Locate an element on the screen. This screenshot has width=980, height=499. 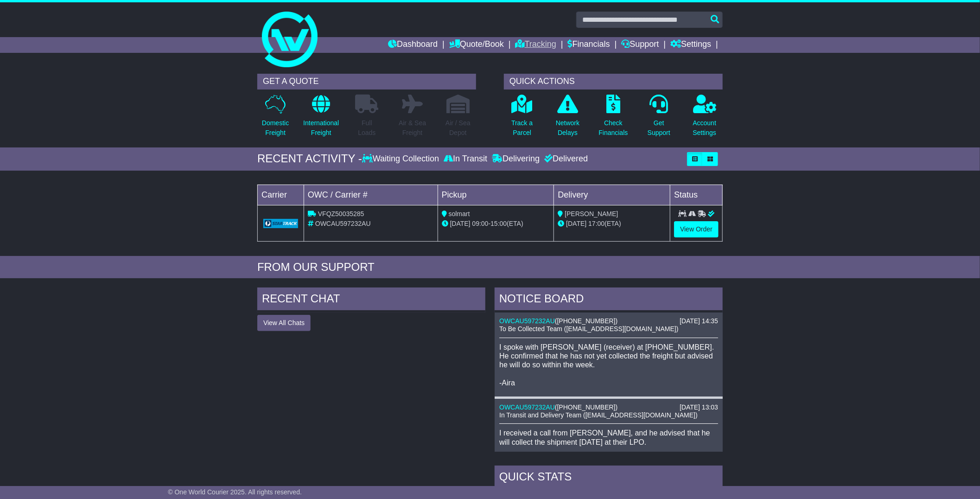
div: RECENT CHAT is located at coordinates (371, 300).